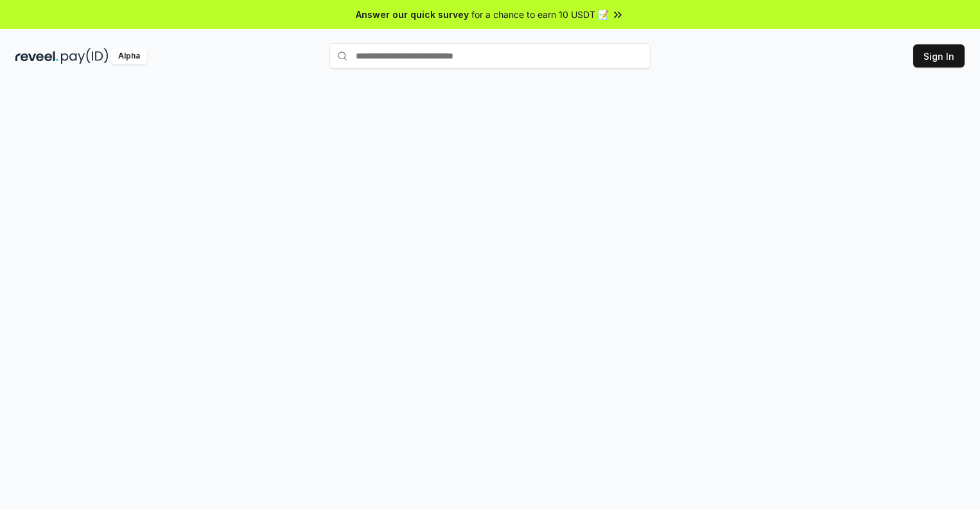  What do you see at coordinates (939, 56) in the screenshot?
I see `button: Sign In` at bounding box center [939, 56].